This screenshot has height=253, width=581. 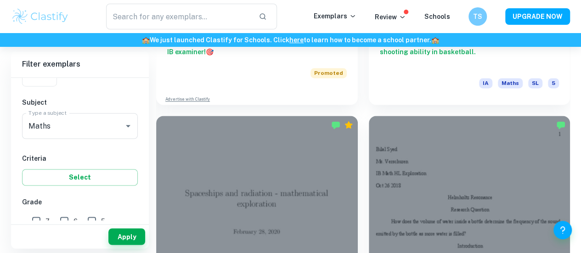 What do you see at coordinates (290, 40) in the screenshot?
I see `h6: We just launched Clastify for Schools. Click to learn how to become a school partner.` at bounding box center [290, 40].